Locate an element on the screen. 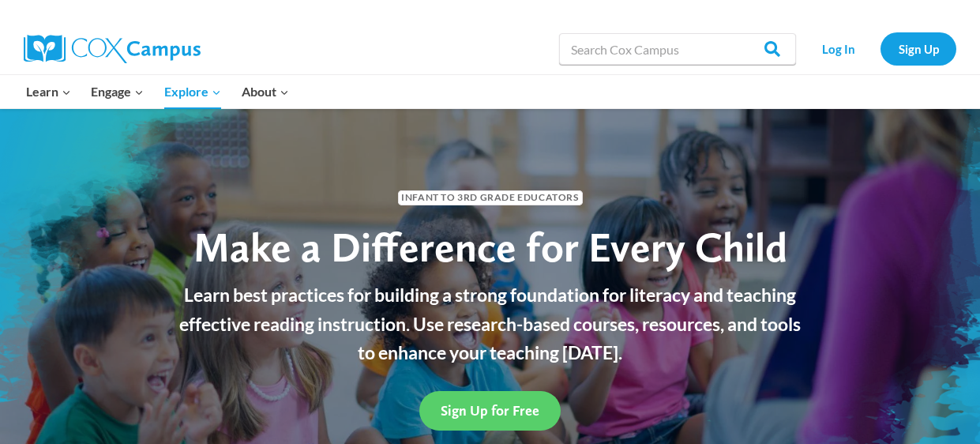 The height and width of the screenshot is (444, 980). input: Search Cox Campus is located at coordinates (677, 49).